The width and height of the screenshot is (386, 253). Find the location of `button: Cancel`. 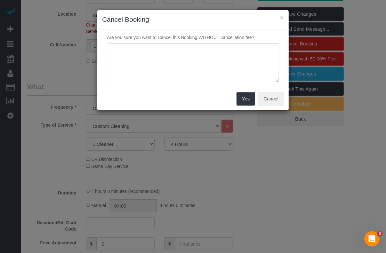

button: Cancel is located at coordinates (271, 99).